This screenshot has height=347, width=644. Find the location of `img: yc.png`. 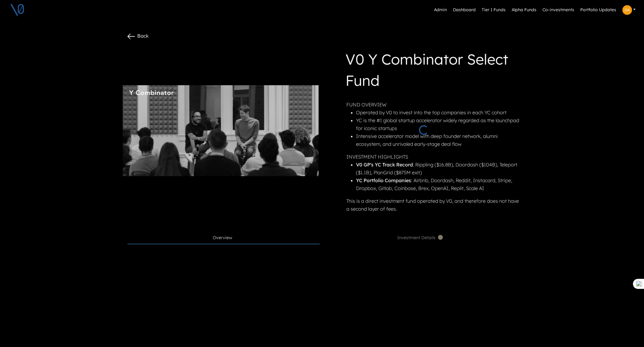

img: yc.png is located at coordinates (221, 131).